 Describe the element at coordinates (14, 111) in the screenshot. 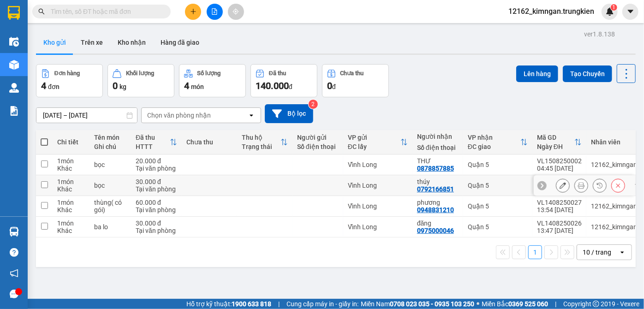

I see `img: solution-icon` at that location.